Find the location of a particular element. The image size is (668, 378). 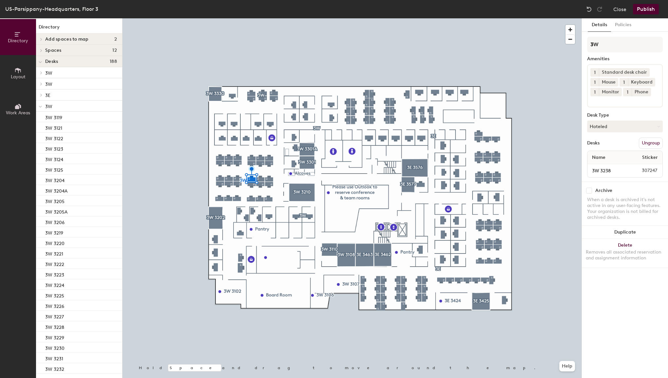

div: Phone is located at coordinates (641, 92).